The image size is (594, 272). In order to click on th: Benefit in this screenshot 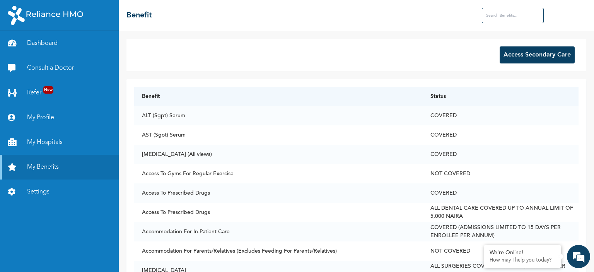, I will do `click(279, 96)`.